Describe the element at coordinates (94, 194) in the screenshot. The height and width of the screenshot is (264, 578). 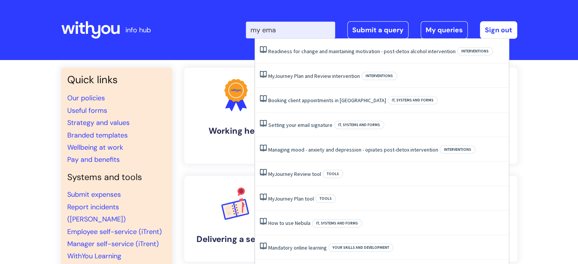
I see `a: Submit expenses` at that location.